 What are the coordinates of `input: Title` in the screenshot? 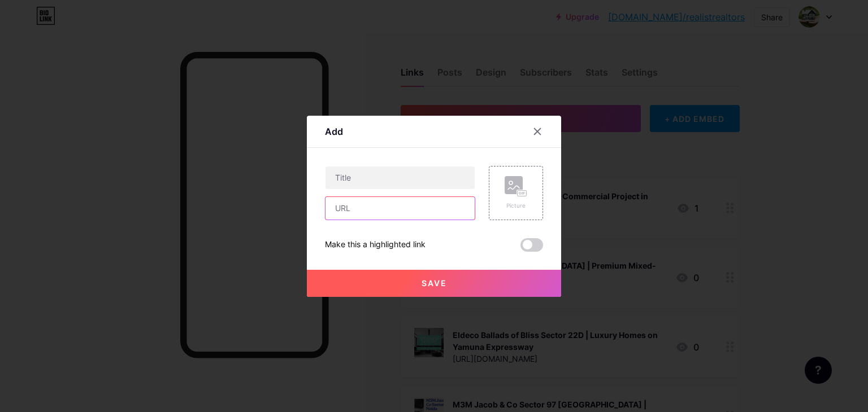 It's located at (400, 178).